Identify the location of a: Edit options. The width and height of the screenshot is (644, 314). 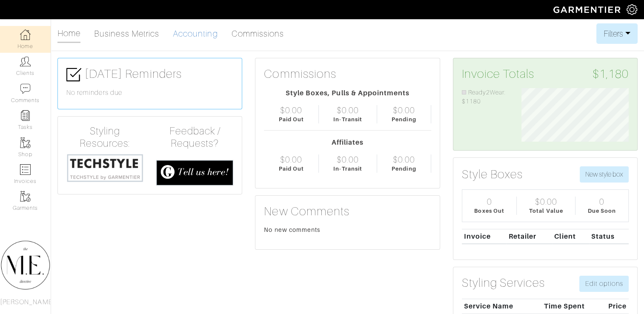
(604, 284).